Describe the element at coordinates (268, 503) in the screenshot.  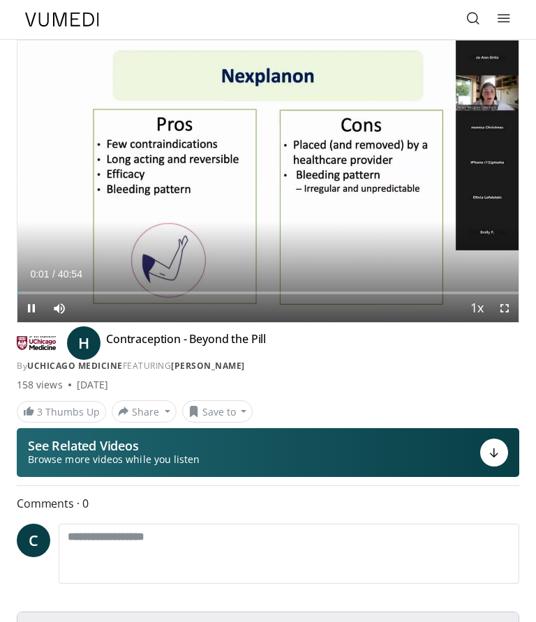
I see `span: Comments 0` at that location.